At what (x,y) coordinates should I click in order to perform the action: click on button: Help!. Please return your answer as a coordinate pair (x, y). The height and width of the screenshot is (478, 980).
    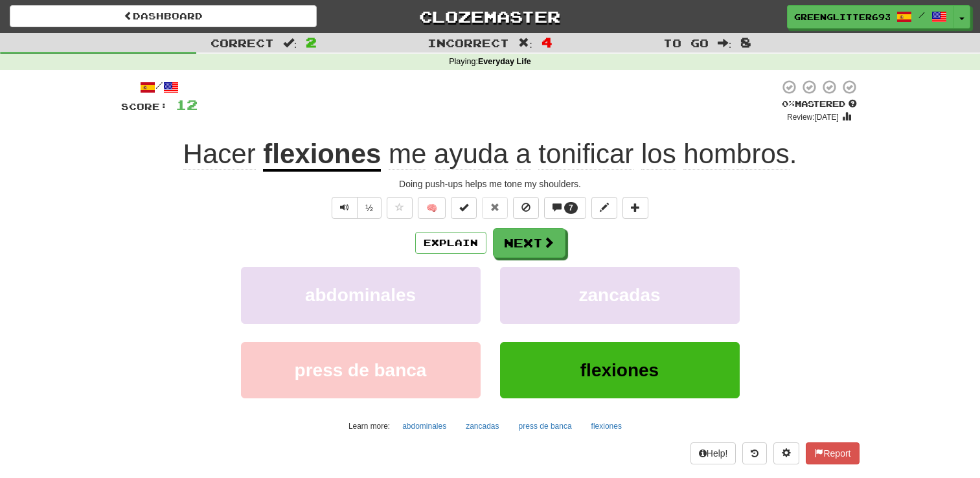
    Looking at the image, I should click on (713, 453).